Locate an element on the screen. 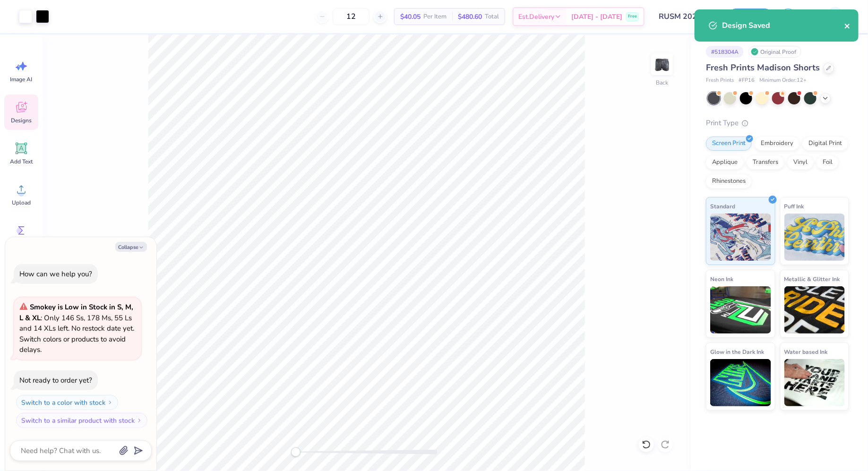 The height and width of the screenshot is (471, 868). img: Glow in the Dark Ink is located at coordinates (741, 383).